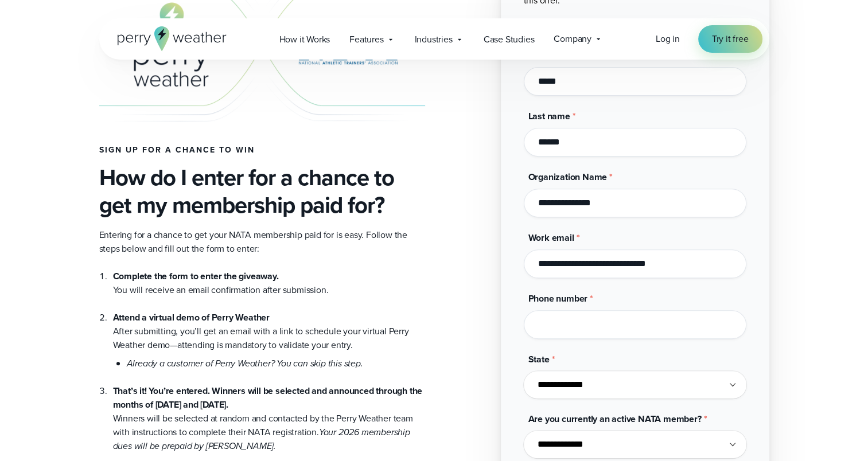  I want to click on strong: Complete the form to enter the giveaway., so click(196, 276).